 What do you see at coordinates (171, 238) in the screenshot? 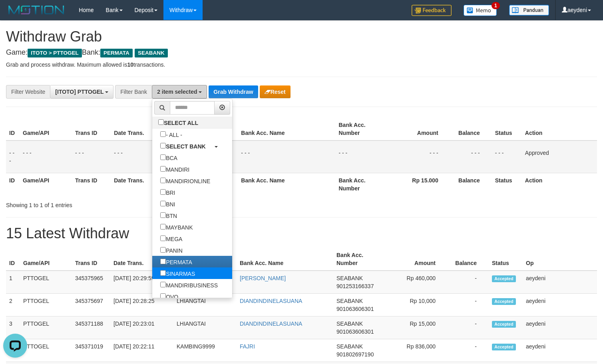
I see `label: MEGA` at bounding box center [171, 238].